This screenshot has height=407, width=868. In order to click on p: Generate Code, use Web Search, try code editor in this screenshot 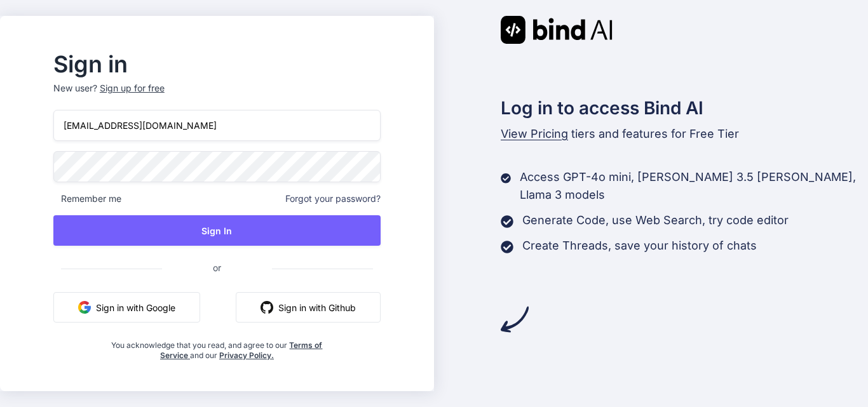, I will do `click(655, 221)`.